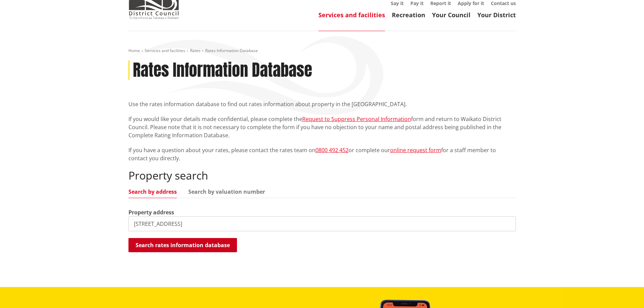  What do you see at coordinates (322, 104) in the screenshot?
I see `p: Use the rates information database to find out rates information about property in the [GEOGRAPHI...` at bounding box center [322, 104].